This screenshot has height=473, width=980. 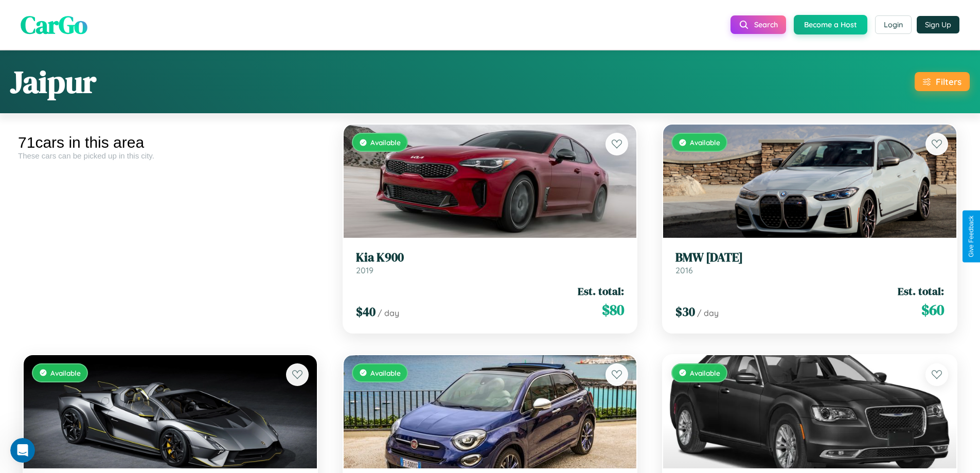 What do you see at coordinates (830, 25) in the screenshot?
I see `button: Become a Host` at bounding box center [830, 25].